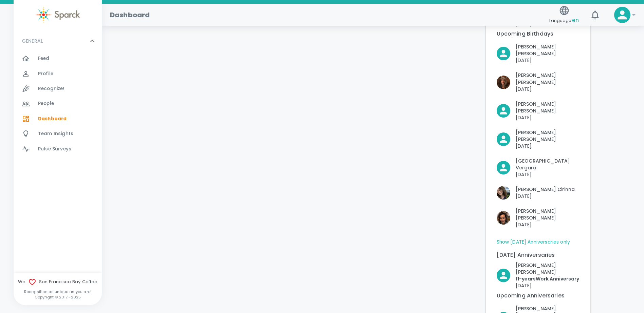 The width and height of the screenshot is (644, 313). What do you see at coordinates (503, 218) in the screenshot?
I see `img: Picture of Nicole Perry` at bounding box center [503, 218].